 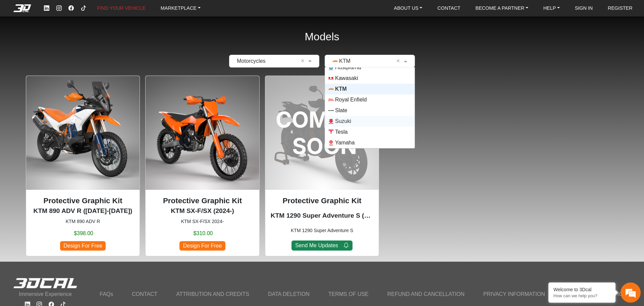 What do you see at coordinates (83, 221) in the screenshot?
I see `small: KTM 890 ADV R` at bounding box center [83, 221].